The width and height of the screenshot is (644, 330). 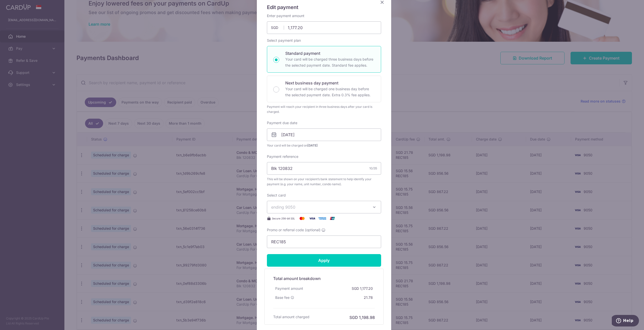 What do you see at coordinates (324, 28) in the screenshot?
I see `input: 0.00` at bounding box center [324, 28].